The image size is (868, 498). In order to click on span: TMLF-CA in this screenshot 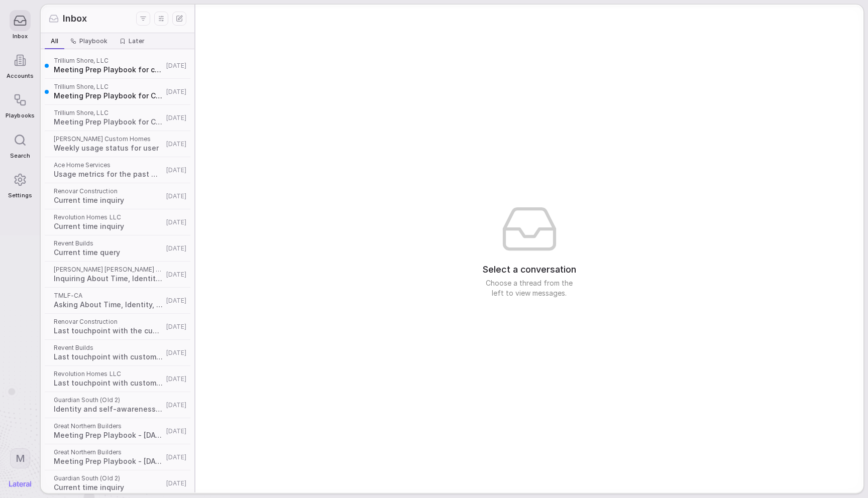, I will do `click(108, 295)`.